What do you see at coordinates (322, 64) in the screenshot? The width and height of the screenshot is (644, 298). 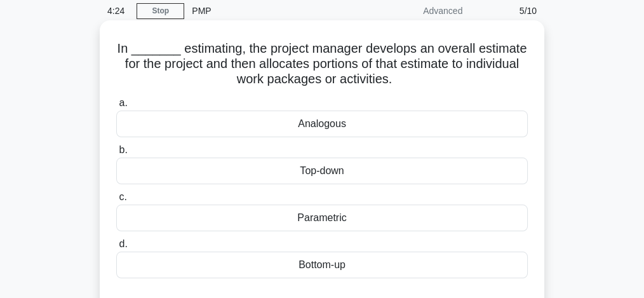 I see `h5: In _______ estimating, the project manager develops an overall estimate for the project and then ...` at bounding box center [322, 64].